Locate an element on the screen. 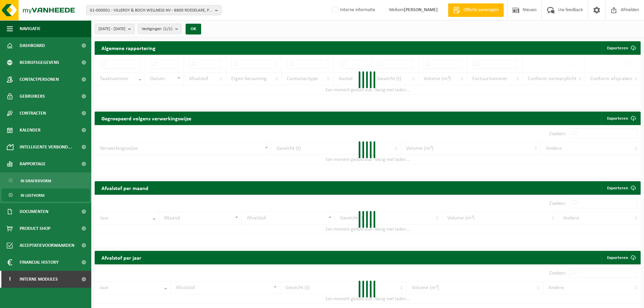 The height and width of the screenshot is (308, 644). span: Navigatie is located at coordinates (30, 29).